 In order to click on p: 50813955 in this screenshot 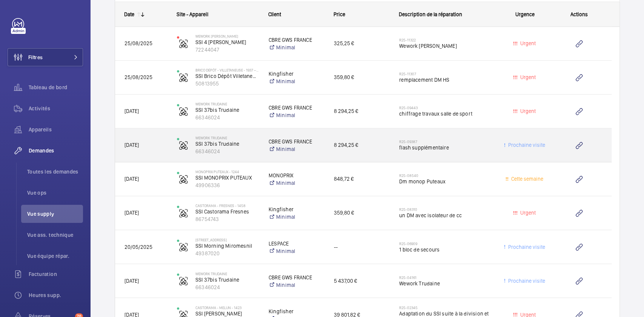, I will do `click(227, 84)`.